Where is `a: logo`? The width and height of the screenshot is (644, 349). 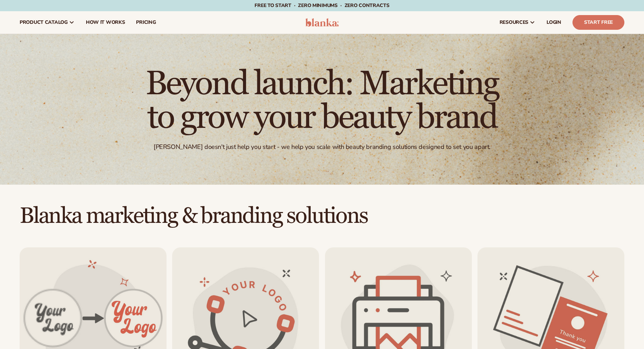 a: logo is located at coordinates (322, 22).